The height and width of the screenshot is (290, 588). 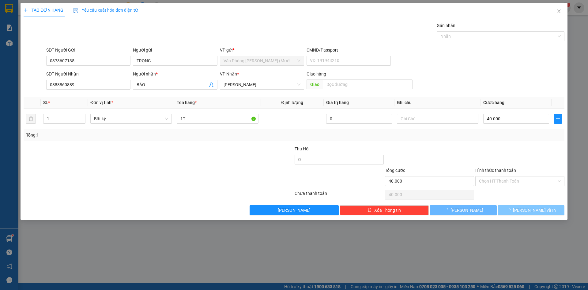 What do you see at coordinates (315, 84) in the screenshot?
I see `span: Giao` at bounding box center [315, 84].